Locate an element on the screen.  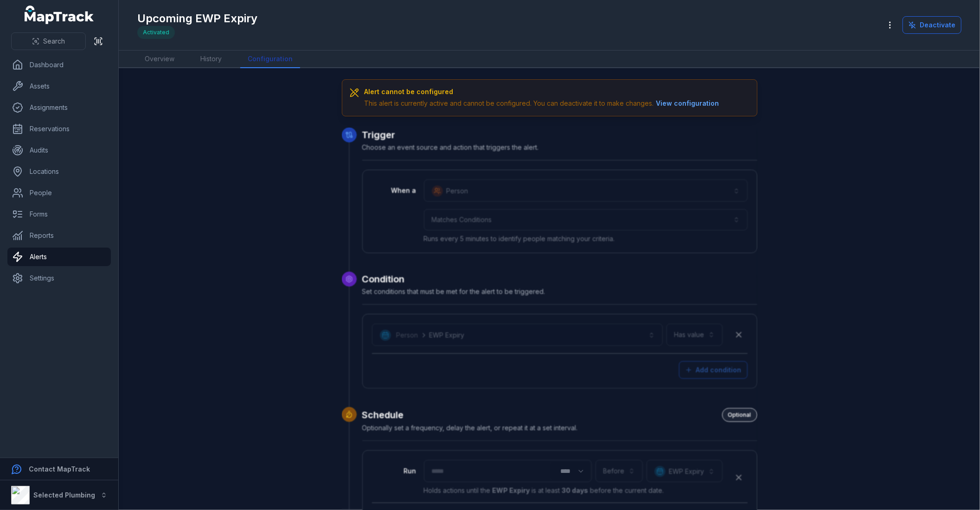
strong: Contact MapTrack is located at coordinates (60, 469).